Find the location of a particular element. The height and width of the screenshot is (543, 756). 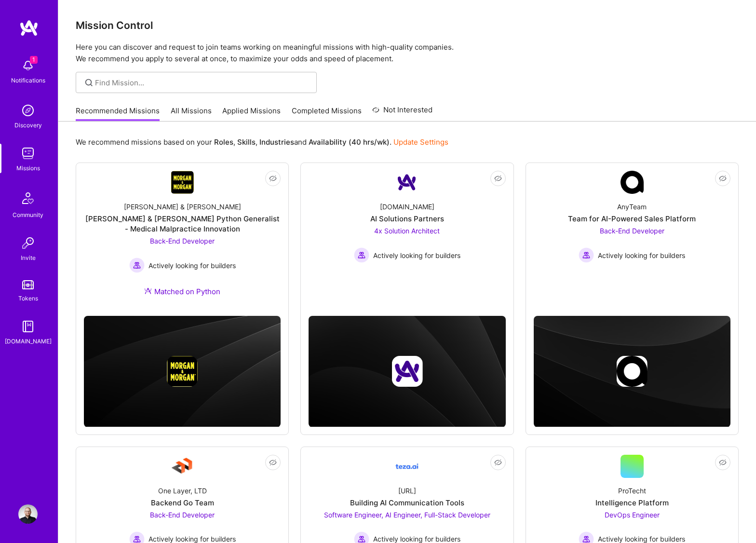

a: Company LogoAnyTeamTeam for AI-Powered Sales PlatformBack-End Developer Actively looking for buil... is located at coordinates (632, 233).